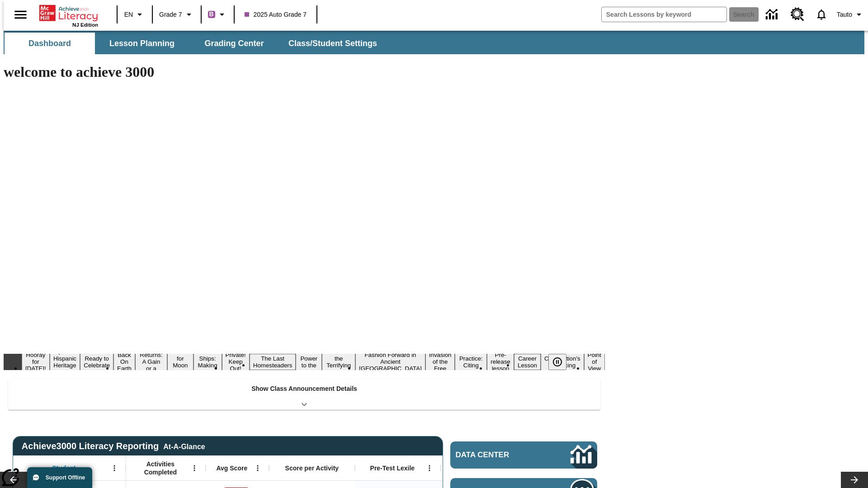 Image resolution: width=868 pixels, height=488 pixels. What do you see at coordinates (850, 14) in the screenshot?
I see `button: Profile/Settings` at bounding box center [850, 14].